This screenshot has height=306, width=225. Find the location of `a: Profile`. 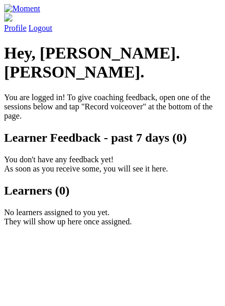

a: Profile is located at coordinates (113, 23).